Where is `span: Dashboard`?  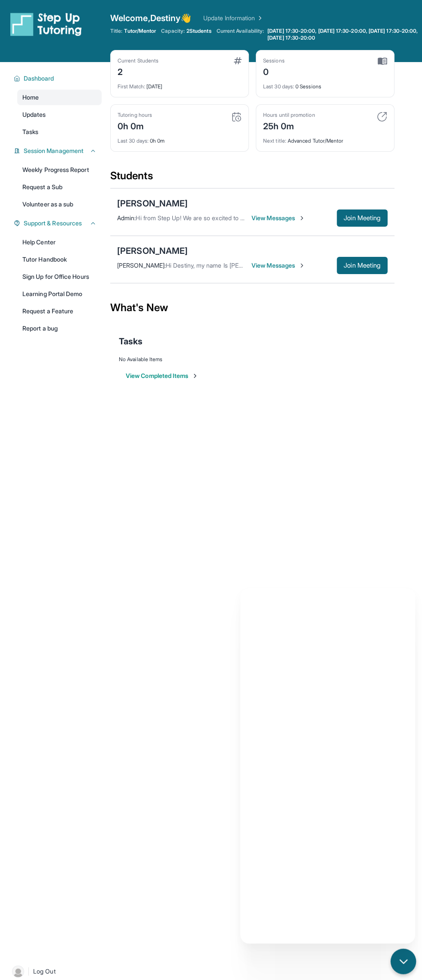 span: Dashboard is located at coordinates (39, 78).